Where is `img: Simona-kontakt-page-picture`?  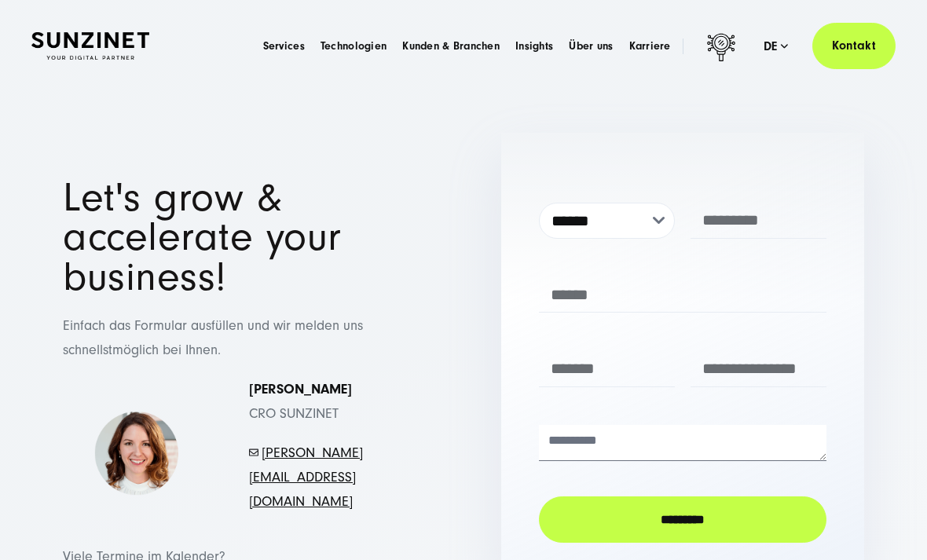 img: Simona-kontakt-page-picture is located at coordinates (136, 453).